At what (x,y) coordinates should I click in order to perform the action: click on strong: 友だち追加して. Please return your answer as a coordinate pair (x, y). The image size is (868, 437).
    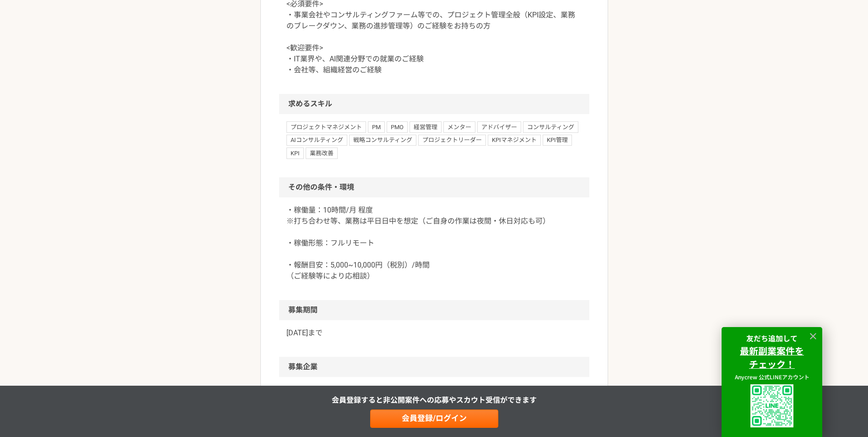
    Looking at the image, I should click on (772, 338).